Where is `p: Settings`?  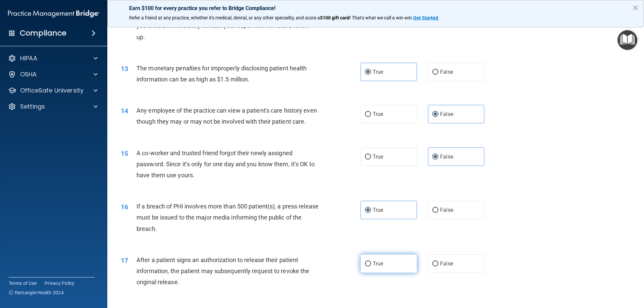 p: Settings is located at coordinates (33, 106).